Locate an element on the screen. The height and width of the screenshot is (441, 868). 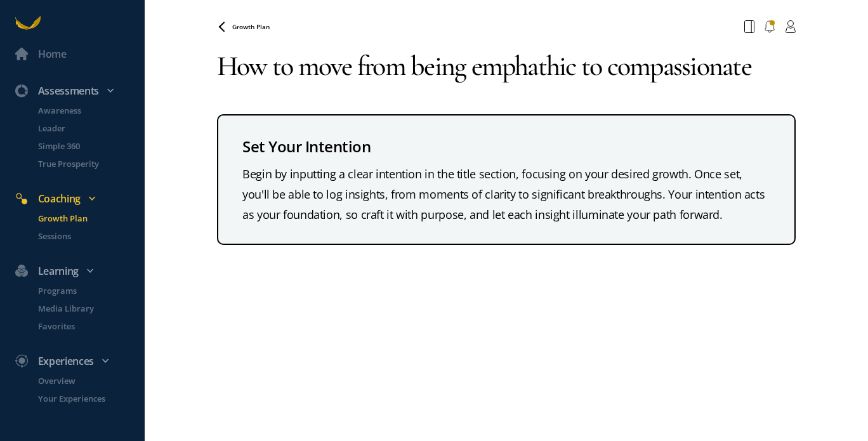
p: Awareness is located at coordinates (90, 110).